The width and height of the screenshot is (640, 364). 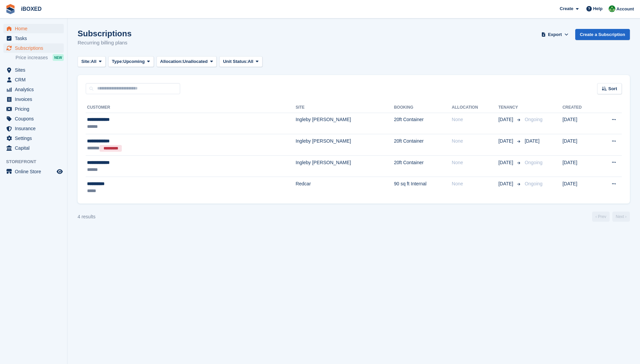 What do you see at coordinates (35, 138) in the screenshot?
I see `span: Settings` at bounding box center [35, 138].